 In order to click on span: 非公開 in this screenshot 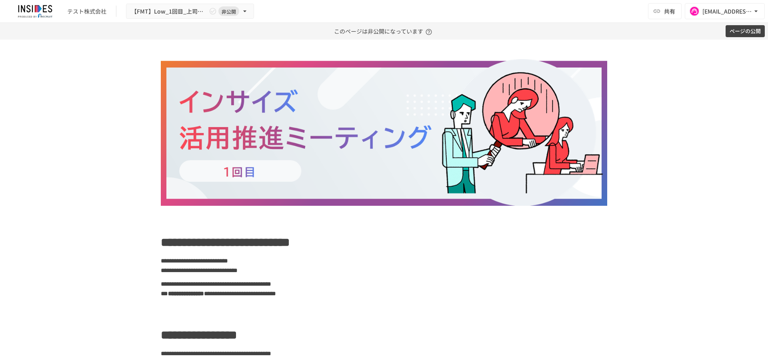, I will do `click(229, 11)`.